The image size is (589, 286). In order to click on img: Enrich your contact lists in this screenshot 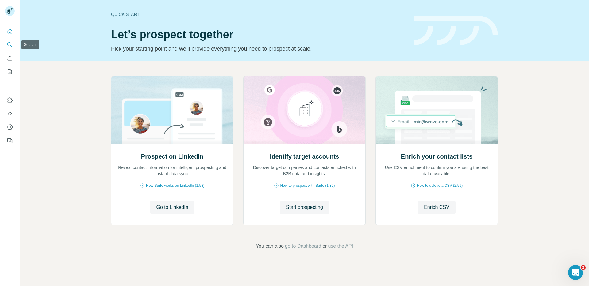, I will do `click(436, 110)`.